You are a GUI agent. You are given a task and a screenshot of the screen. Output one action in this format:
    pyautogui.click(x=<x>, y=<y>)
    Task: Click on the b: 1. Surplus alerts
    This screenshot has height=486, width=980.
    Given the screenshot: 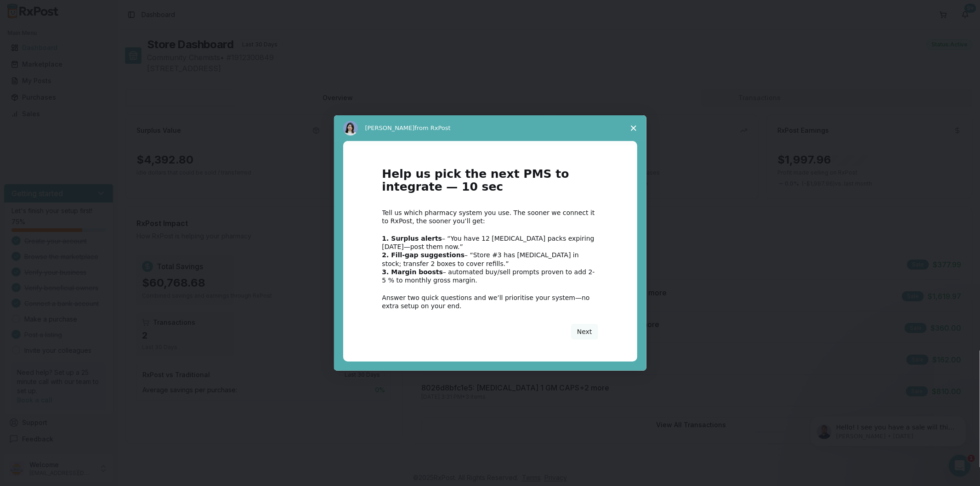 What is the action you would take?
    pyautogui.click(x=412, y=238)
    